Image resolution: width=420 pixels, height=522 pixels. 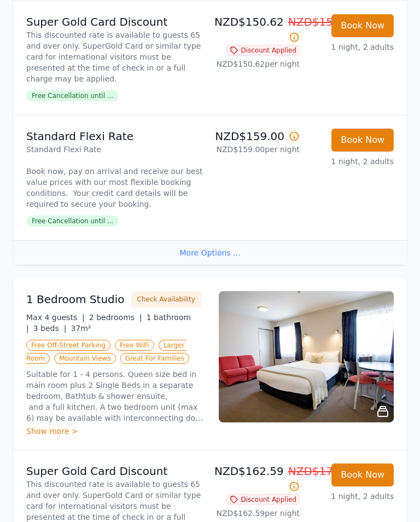 I want to click on span: NZD$171.15, so click(x=322, y=471).